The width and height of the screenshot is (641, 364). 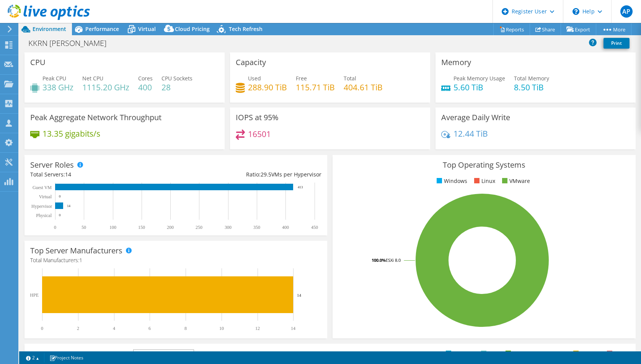 I want to click on h4: 1115.20 GHz, so click(x=106, y=87).